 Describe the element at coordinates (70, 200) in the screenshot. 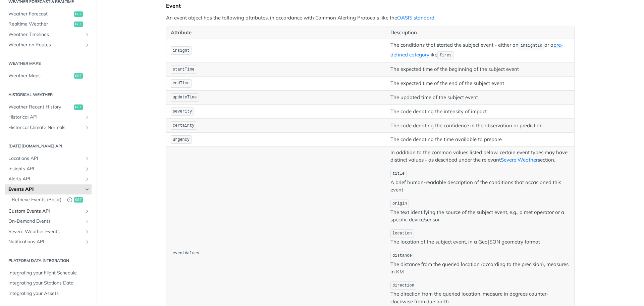

I see `button: Deprecated Endpoint` at that location.